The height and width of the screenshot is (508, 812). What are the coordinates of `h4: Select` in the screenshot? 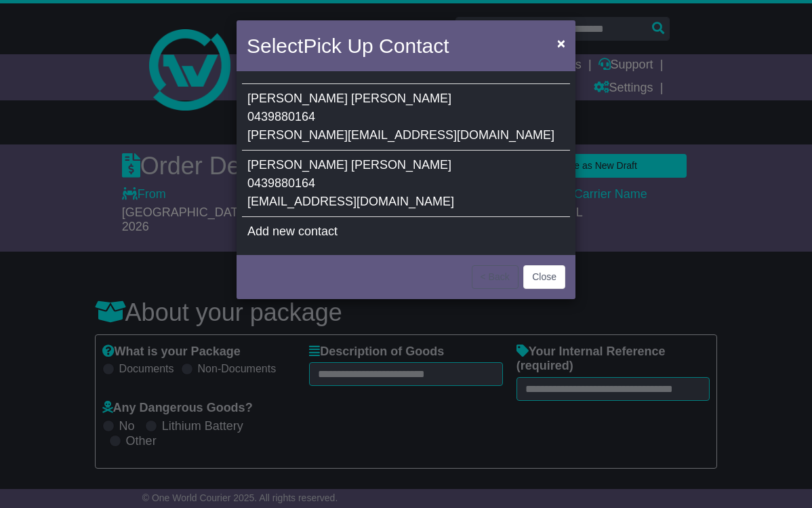 It's located at (348, 45).